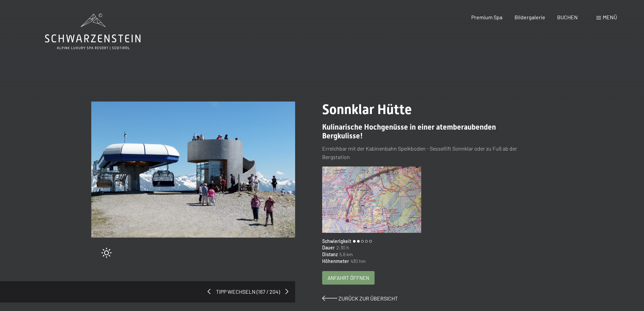 Image resolution: width=644 pixels, height=311 pixels. I want to click on span: Schwierigkeit, so click(337, 241).